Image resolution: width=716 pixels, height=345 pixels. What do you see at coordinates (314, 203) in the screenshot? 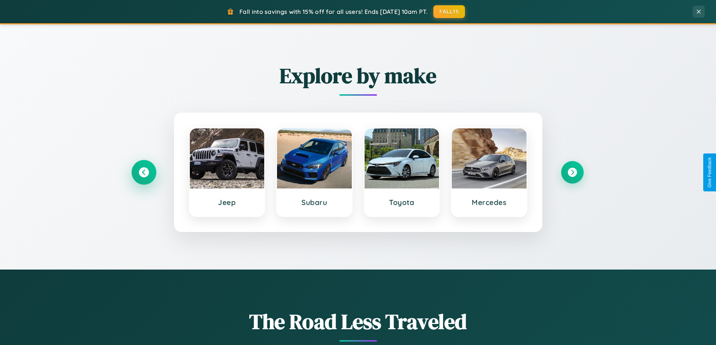
I see `h3: Subaru` at bounding box center [314, 203].